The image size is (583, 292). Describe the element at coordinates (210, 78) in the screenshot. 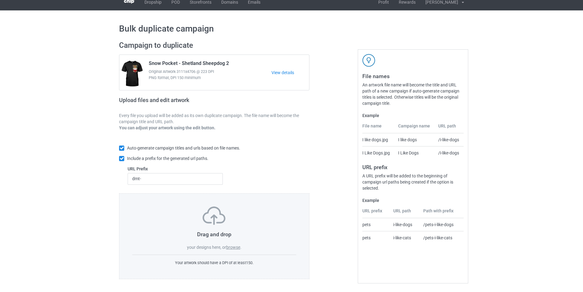

I see `span: PNG format, DPI 150 minimum` at that location.